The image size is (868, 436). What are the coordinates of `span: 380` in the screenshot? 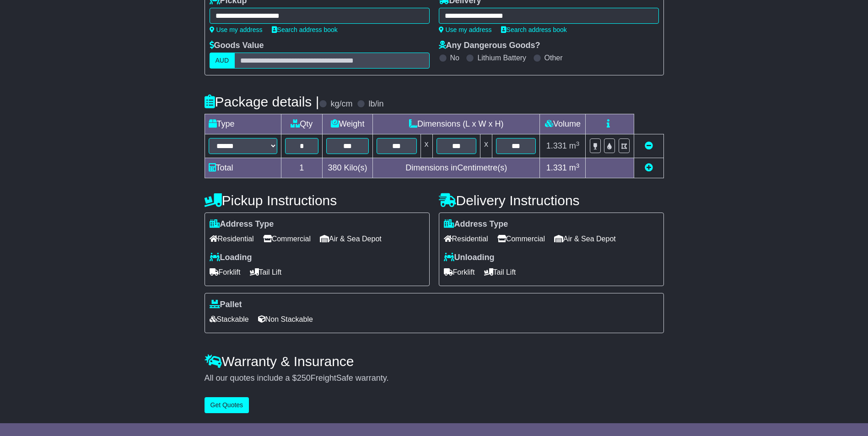 It's located at (335, 168).